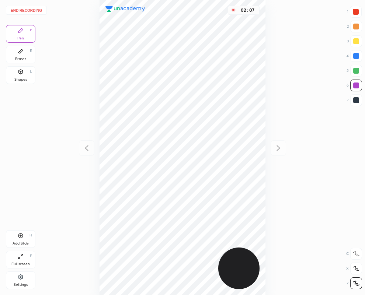 The width and height of the screenshot is (365, 295). Describe the element at coordinates (125, 9) in the screenshot. I see `img: logo.38c385cc.svg` at that location.